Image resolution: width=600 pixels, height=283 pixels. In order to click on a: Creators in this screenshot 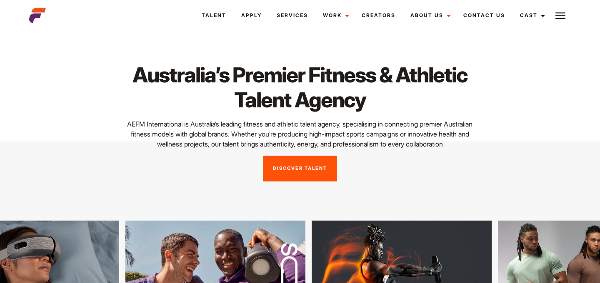, I will do `click(379, 15)`.